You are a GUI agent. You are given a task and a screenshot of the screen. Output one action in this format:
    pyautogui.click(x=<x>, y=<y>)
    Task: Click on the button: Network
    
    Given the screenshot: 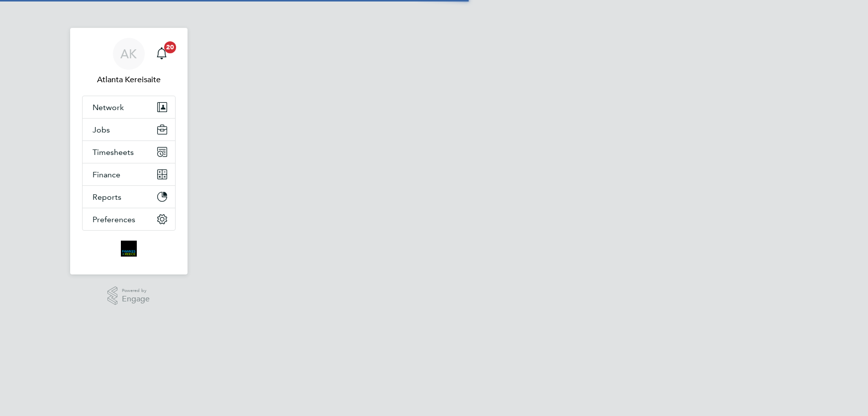 What is the action you would take?
    pyautogui.click(x=129, y=107)
    